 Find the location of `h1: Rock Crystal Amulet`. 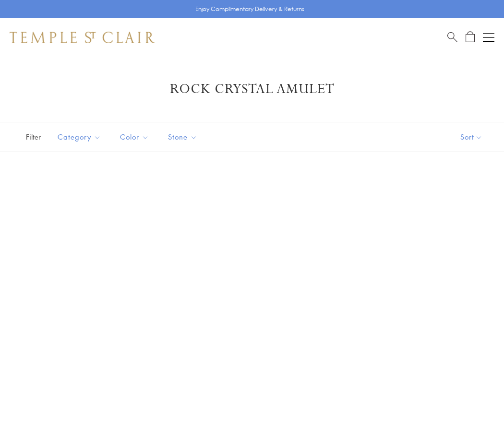

h1: Rock Crystal Amulet is located at coordinates (252, 89).